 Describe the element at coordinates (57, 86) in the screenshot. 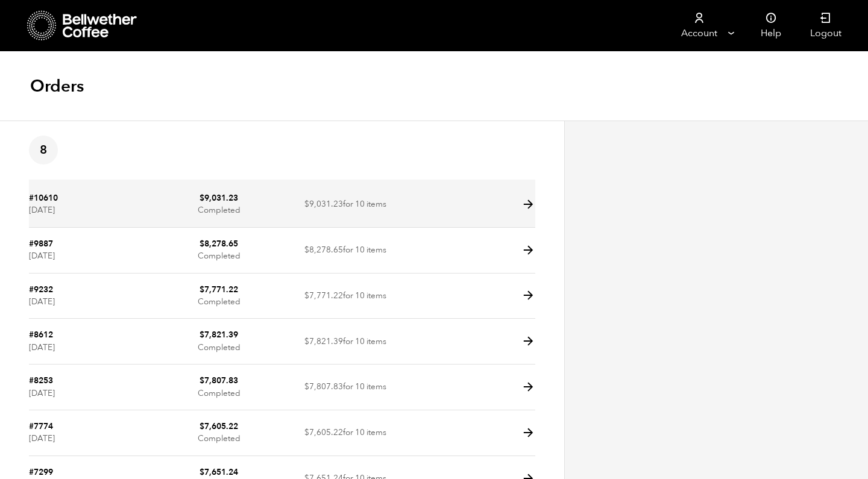

I see `h1: Orders` at that location.